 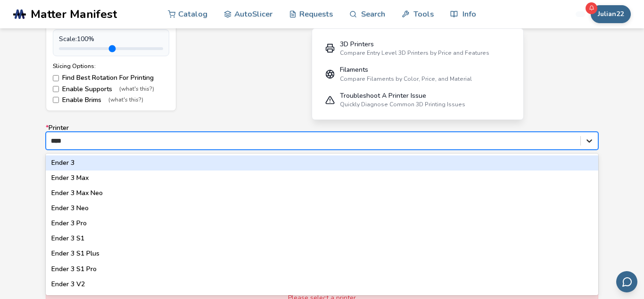 I want to click on a: FilamentsCompare Filaments by Color, Price, and Material, so click(x=418, y=74).